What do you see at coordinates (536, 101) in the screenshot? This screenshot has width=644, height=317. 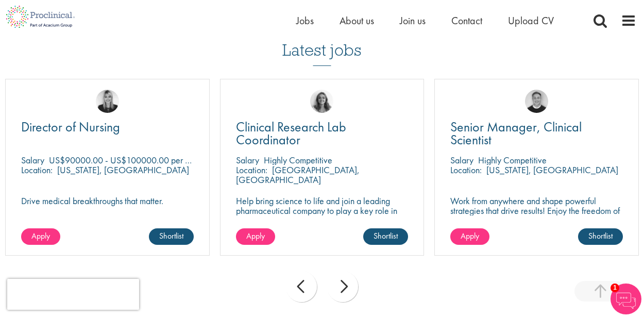 I see `a: Bo Forsen` at bounding box center [536, 101].